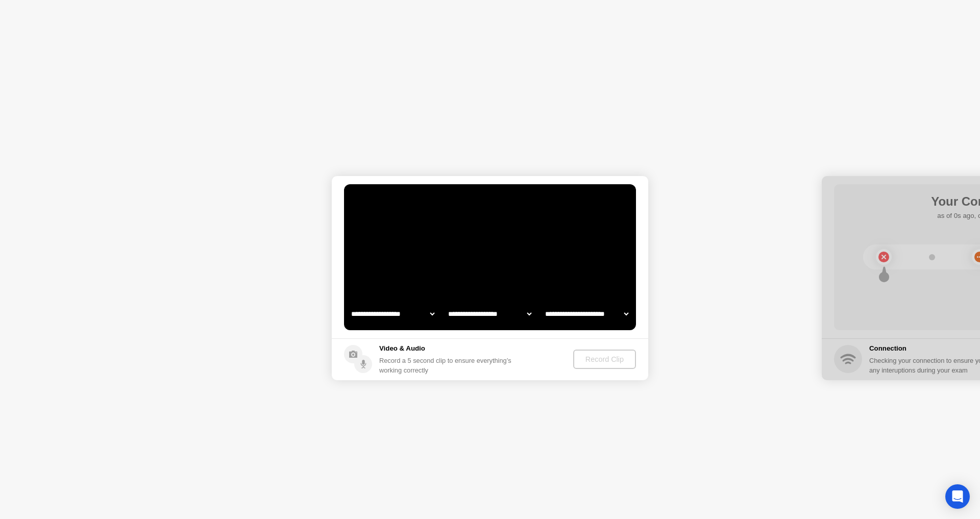 The width and height of the screenshot is (980, 519). What do you see at coordinates (447, 365) in the screenshot?
I see `div: Record a 5 second clip to ensure everything’s working correctly` at bounding box center [447, 365].